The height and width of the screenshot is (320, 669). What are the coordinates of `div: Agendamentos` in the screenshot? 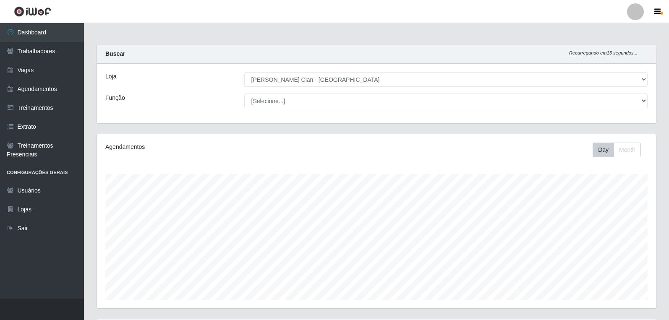 It's located at (215, 147).